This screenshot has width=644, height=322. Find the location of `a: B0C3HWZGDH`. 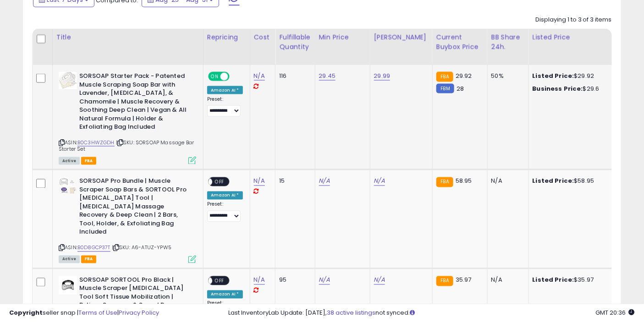

a: B0C3HWZGDH is located at coordinates (96, 143).